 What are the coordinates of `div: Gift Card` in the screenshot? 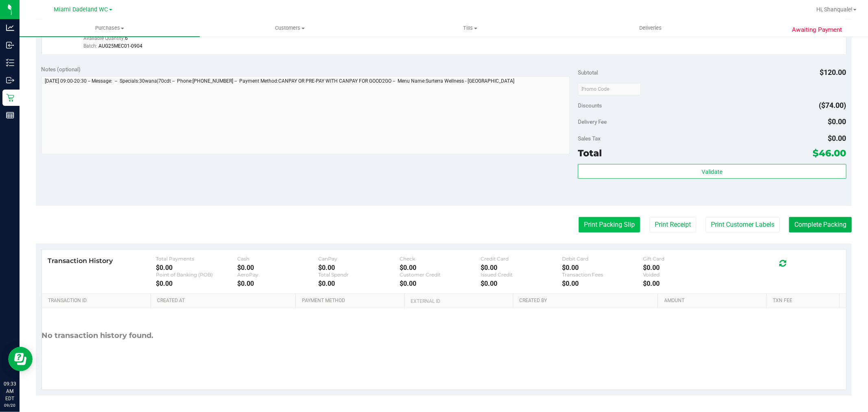 It's located at (684, 258).